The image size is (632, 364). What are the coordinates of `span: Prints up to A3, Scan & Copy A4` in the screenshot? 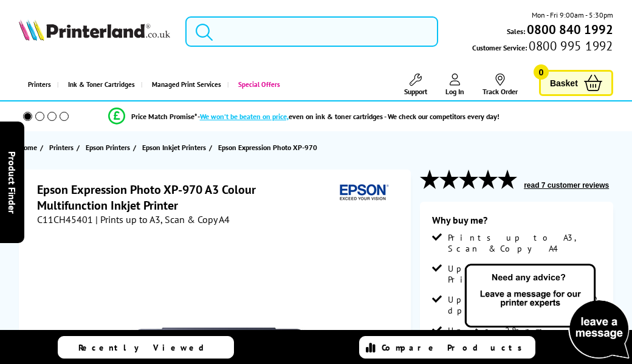 It's located at (525, 243).